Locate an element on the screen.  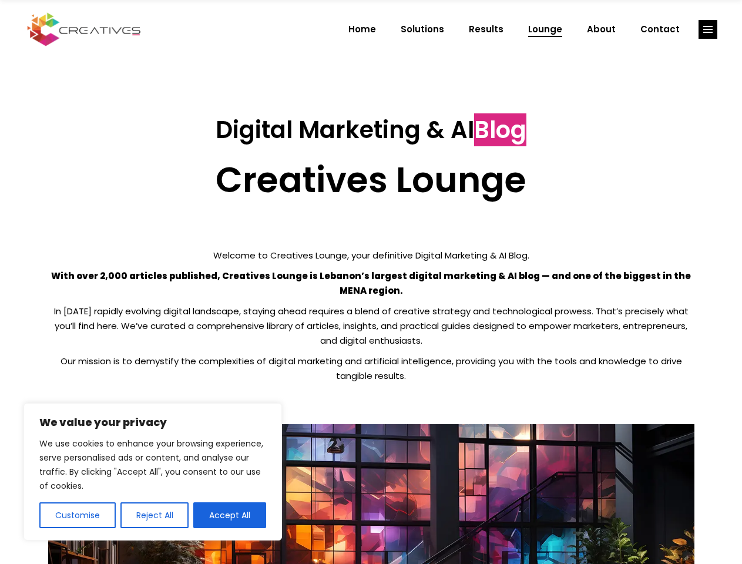
p: We value your privacy is located at coordinates (153, 423).